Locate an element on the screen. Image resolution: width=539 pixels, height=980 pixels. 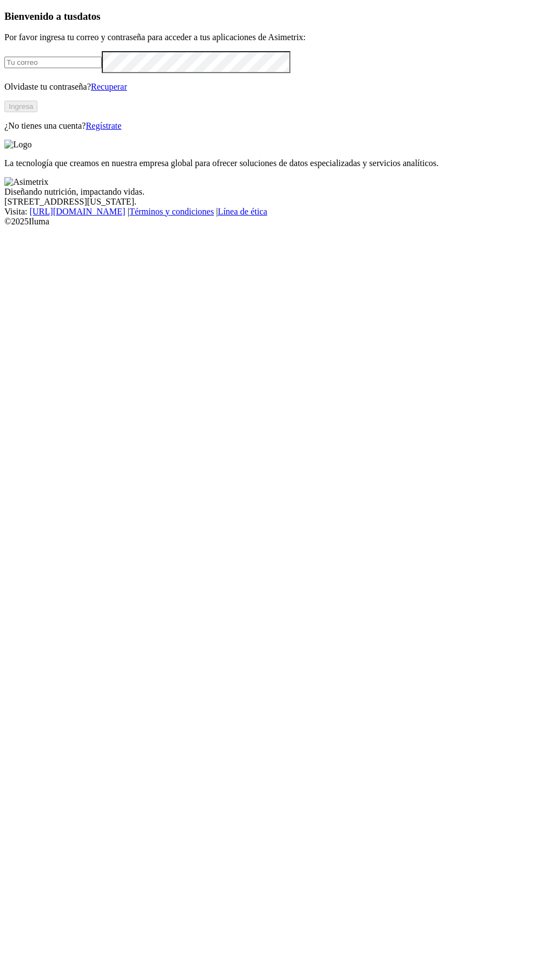
p: Olvidaste tu contraseña? is located at coordinates (270, 87).